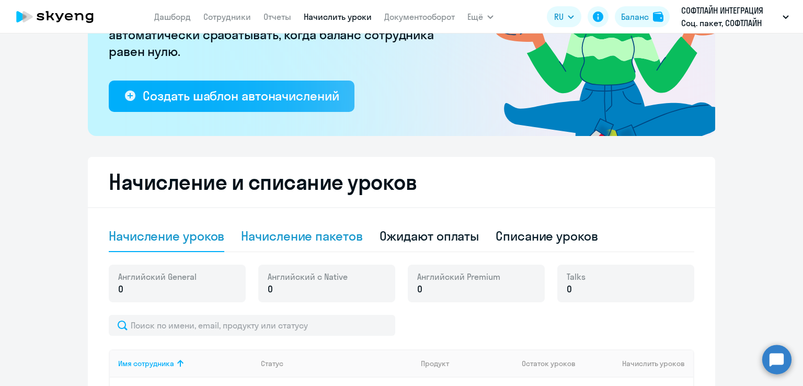 This screenshot has height=386, width=803. What do you see at coordinates (548, 363) in the screenshot?
I see `span: Остаток уроков` at bounding box center [548, 363].